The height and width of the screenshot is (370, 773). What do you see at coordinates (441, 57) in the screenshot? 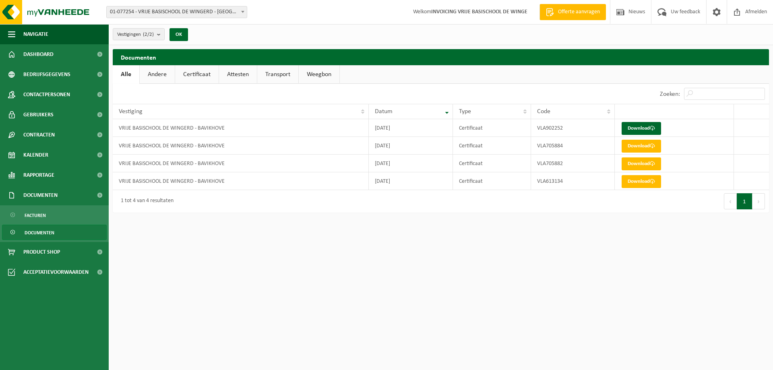
I see `h2: Documenten` at bounding box center [441, 57].